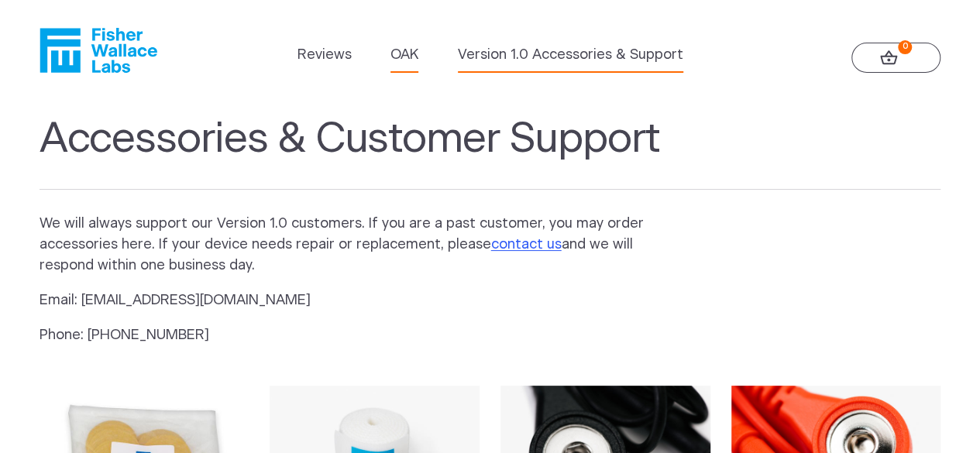  Describe the element at coordinates (526, 245) in the screenshot. I see `a: contact us` at that location.